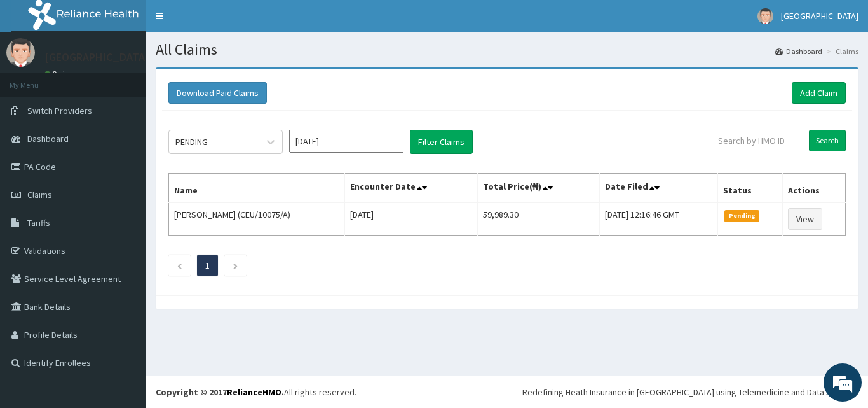 The width and height of the screenshot is (868, 408). I want to click on input: Search, so click(827, 140).